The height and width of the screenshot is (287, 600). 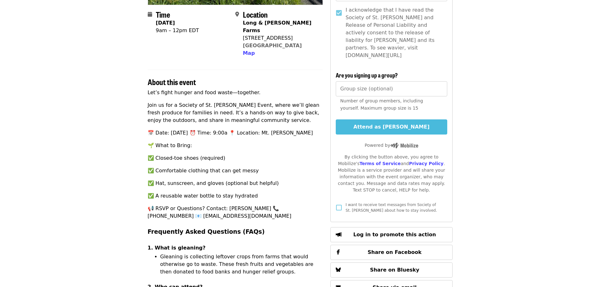 I want to click on p: 🌱 What to Bring:, so click(x=235, y=145).